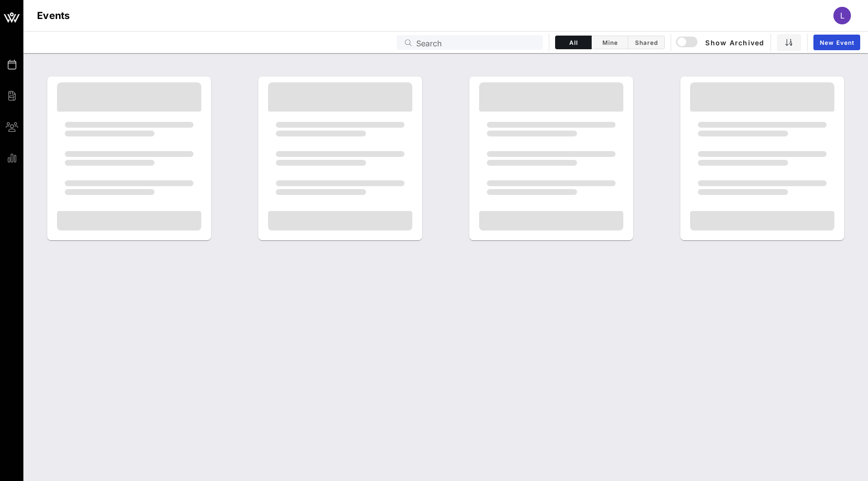  I want to click on h1: Events, so click(53, 15).